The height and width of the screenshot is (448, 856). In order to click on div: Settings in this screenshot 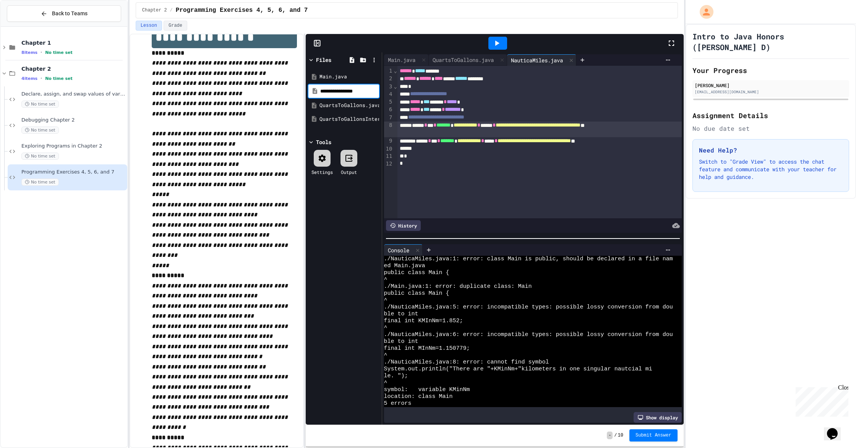, I will do `click(322, 172)`.